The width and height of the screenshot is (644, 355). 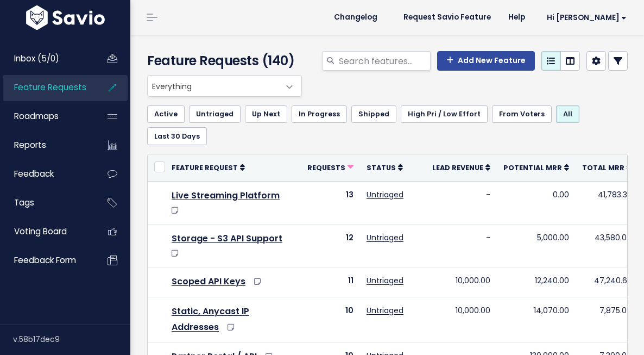 What do you see at coordinates (374, 114) in the screenshot?
I see `a: Shipped` at bounding box center [374, 114].